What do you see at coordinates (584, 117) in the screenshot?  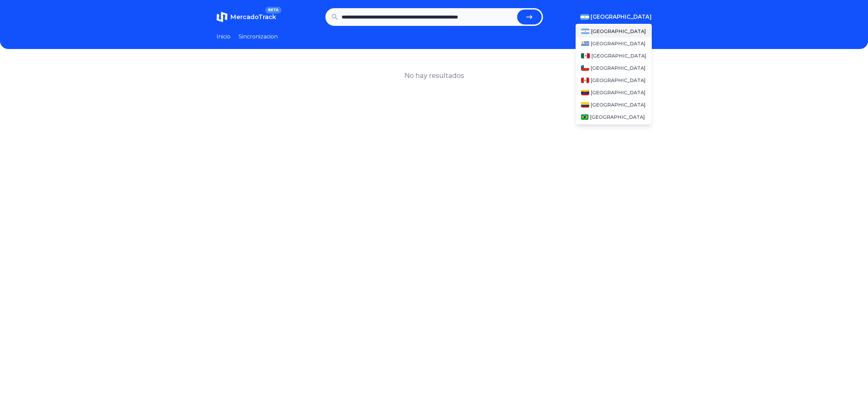 I see `img: Brasil` at bounding box center [584, 117].